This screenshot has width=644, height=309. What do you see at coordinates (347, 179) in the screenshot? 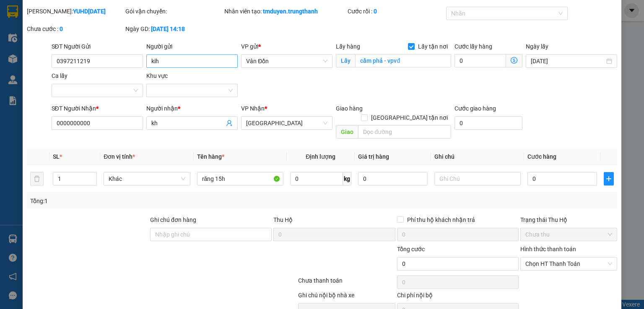
I see `span: kg` at bounding box center [347, 179].